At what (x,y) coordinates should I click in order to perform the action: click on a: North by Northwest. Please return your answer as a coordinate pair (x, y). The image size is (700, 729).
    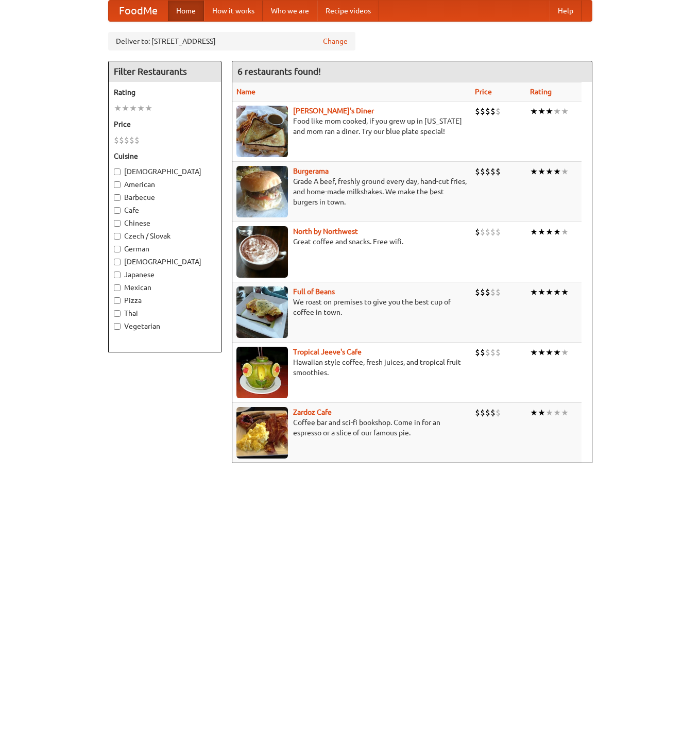
    Looking at the image, I should click on (326, 231).